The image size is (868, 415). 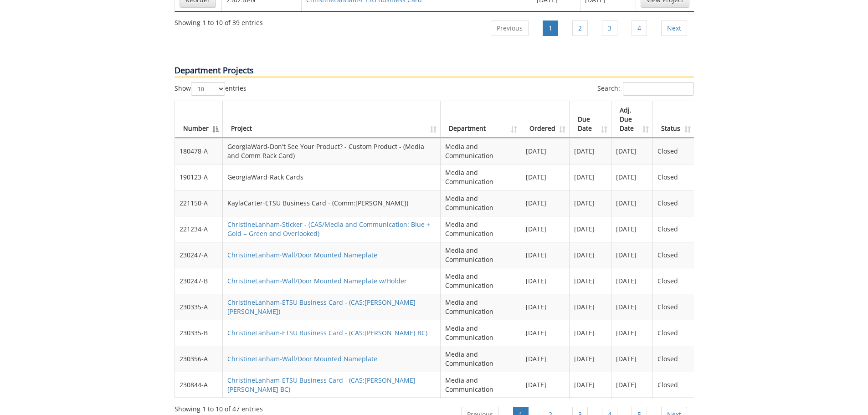 I want to click on label: Show entries, so click(x=211, y=89).